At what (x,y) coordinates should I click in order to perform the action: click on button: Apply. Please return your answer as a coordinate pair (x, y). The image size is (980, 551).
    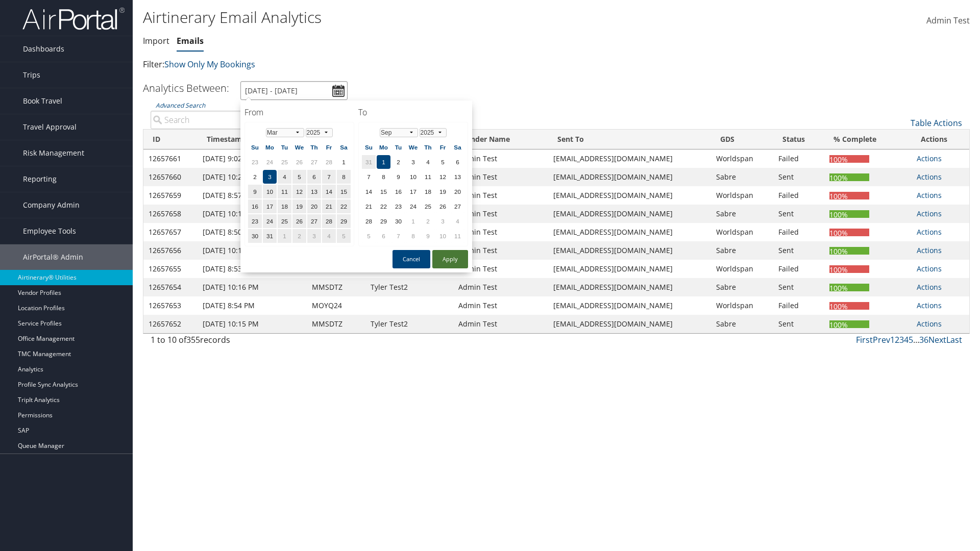
    Looking at the image, I should click on (450, 259).